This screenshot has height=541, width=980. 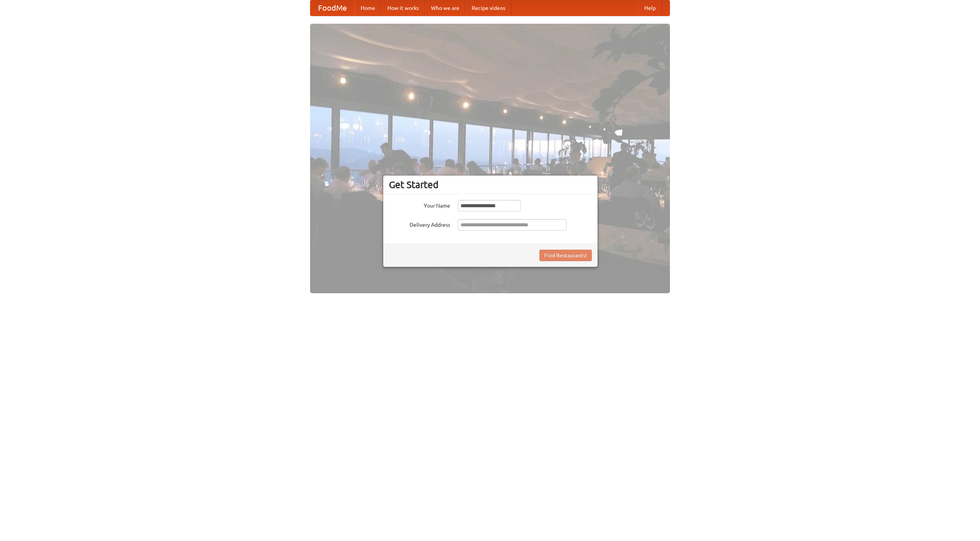 I want to click on a: How it works, so click(x=403, y=8).